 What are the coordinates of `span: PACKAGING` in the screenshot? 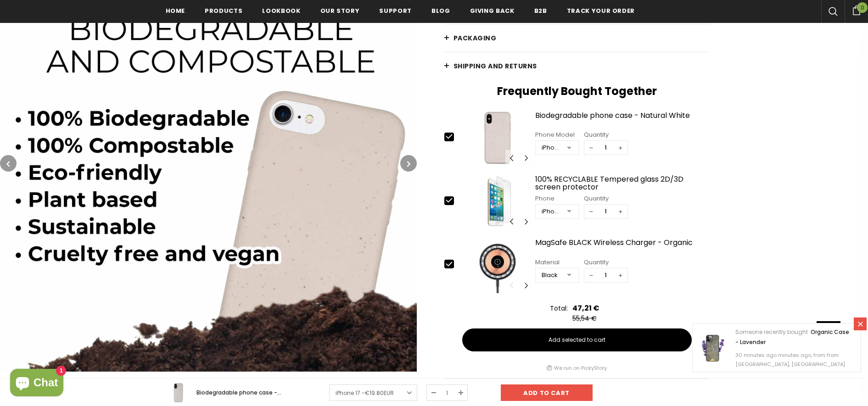 It's located at (475, 38).